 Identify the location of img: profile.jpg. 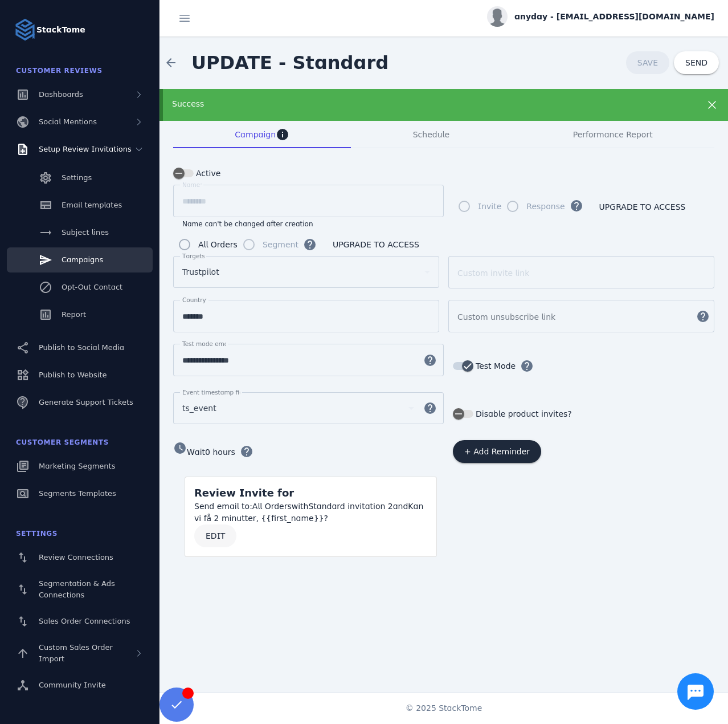
(497, 17).